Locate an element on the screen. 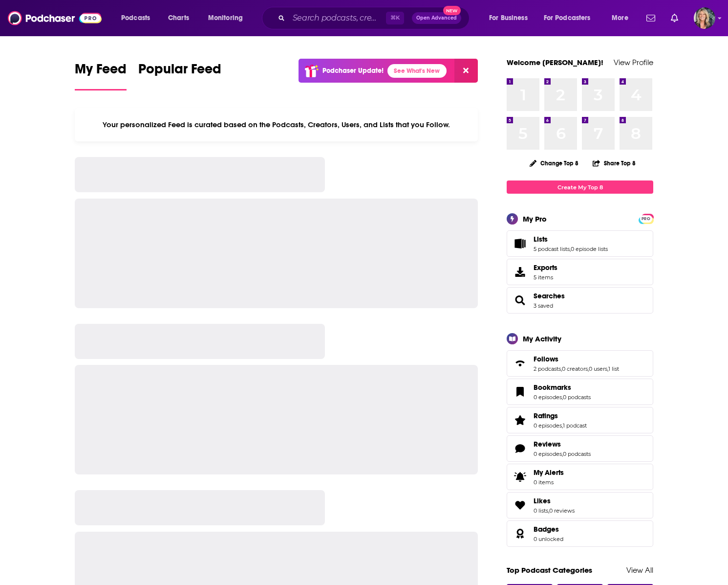 The image size is (728, 585). div: Your personalized Feed is curated based on the Podcasts, Creators, Users, and Lists that you Follow. is located at coordinates (276, 125).